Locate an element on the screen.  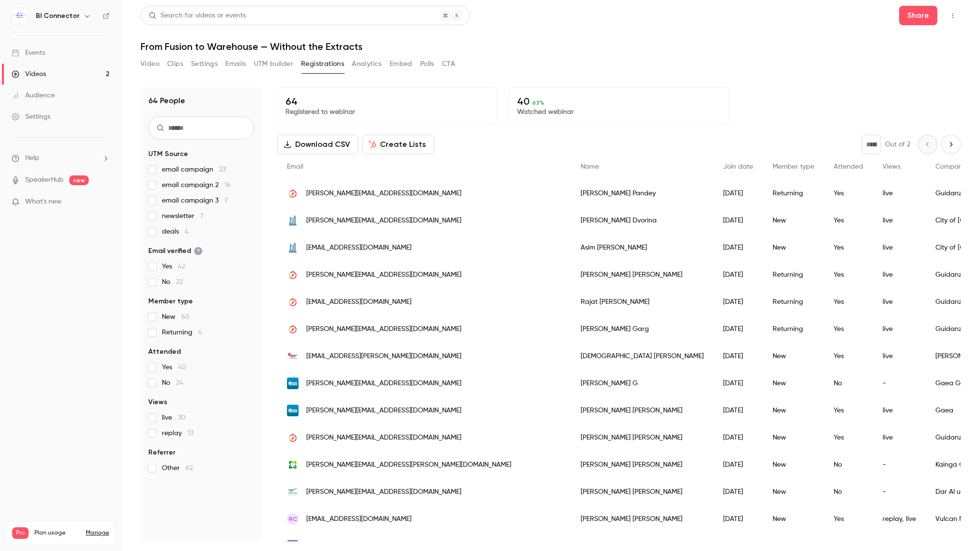
span: New is located at coordinates (175, 317).